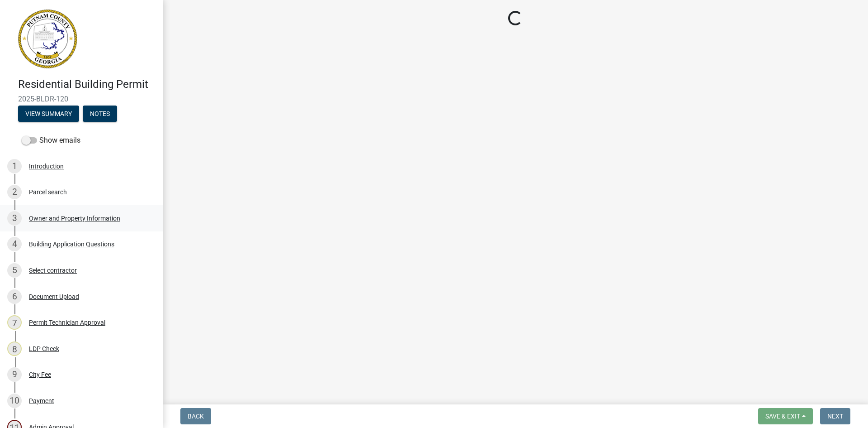  I want to click on span: Next, so click(835, 416).